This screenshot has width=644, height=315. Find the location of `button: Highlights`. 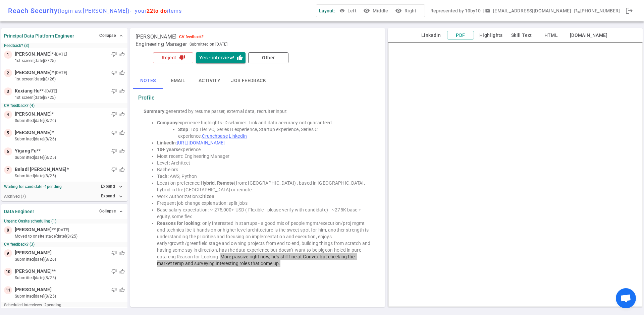

button: Highlights is located at coordinates (491, 35).